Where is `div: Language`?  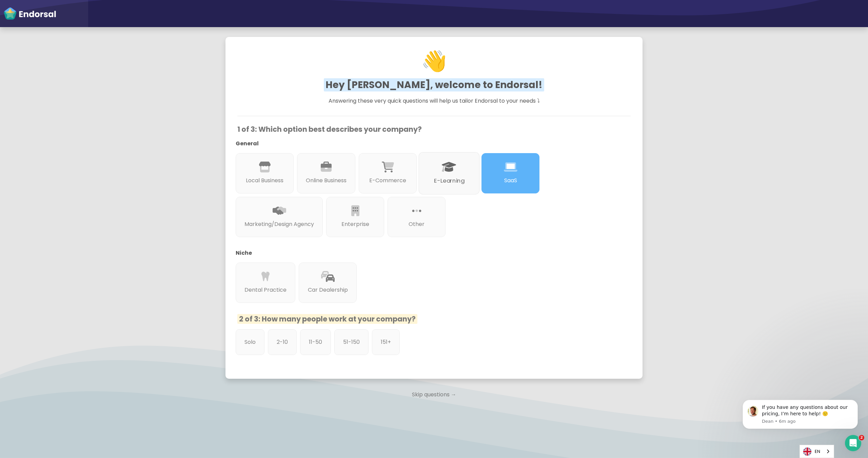
div: Language is located at coordinates (817, 451).